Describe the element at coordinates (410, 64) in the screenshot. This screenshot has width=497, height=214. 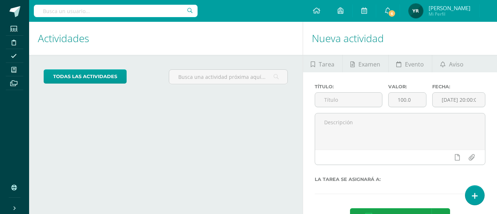
I see `a: Evento` at that location.